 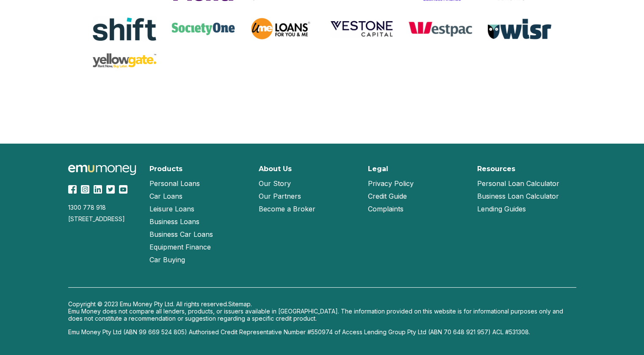 I want to click on h2: About Us, so click(x=276, y=168).